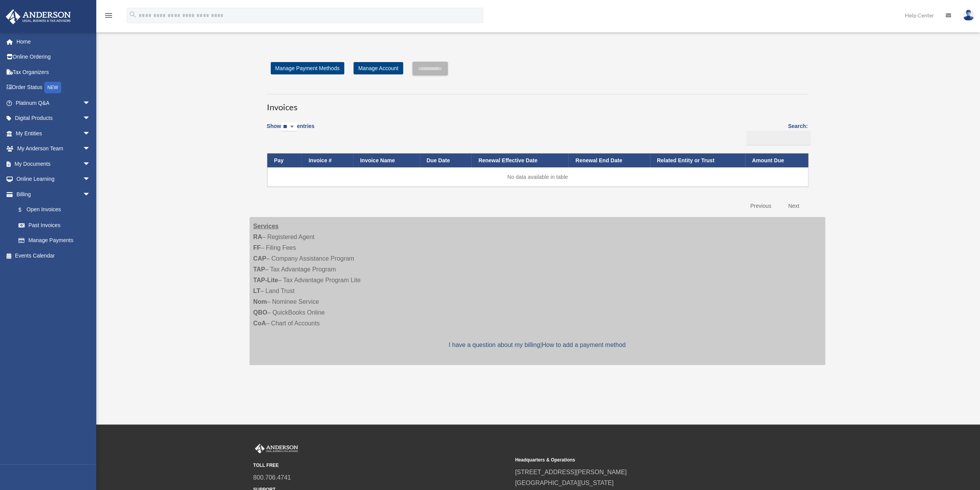  Describe the element at coordinates (779, 138) in the screenshot. I see `input: Search:` at that location.